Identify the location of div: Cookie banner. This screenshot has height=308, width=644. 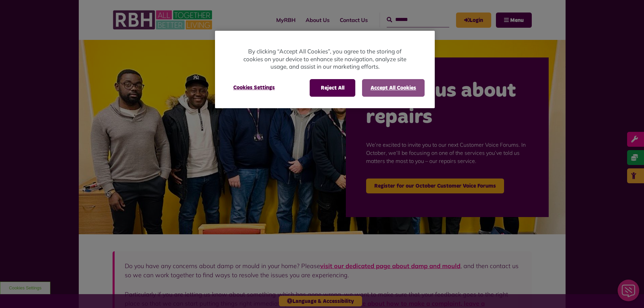
(325, 70).